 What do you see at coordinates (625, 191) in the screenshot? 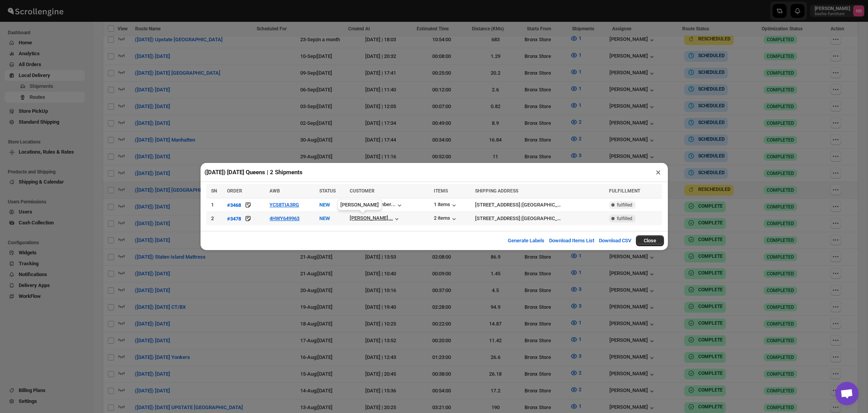
I see `span: FULFILLMENT` at bounding box center [625, 191].